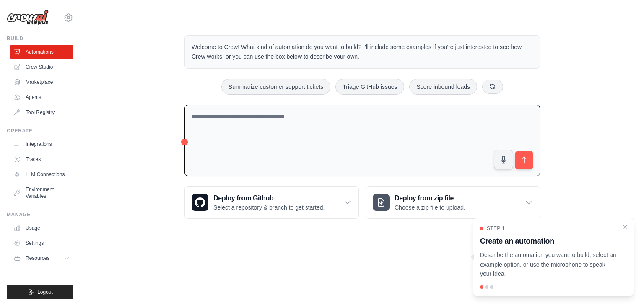 The image size is (644, 306). I want to click on button: Summarize customer support tickets, so click(276, 87).